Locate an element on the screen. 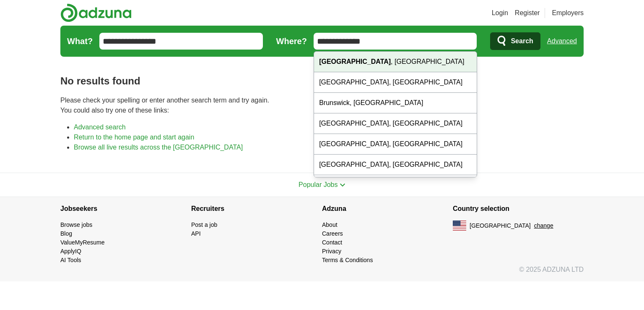  a: Return to the home page and start again is located at coordinates (134, 137).